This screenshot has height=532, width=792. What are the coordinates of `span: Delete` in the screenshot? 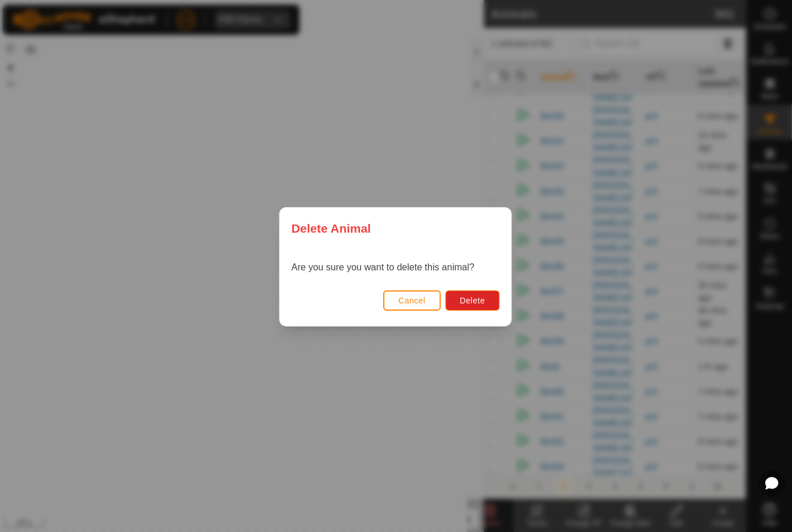 It's located at (473, 300).